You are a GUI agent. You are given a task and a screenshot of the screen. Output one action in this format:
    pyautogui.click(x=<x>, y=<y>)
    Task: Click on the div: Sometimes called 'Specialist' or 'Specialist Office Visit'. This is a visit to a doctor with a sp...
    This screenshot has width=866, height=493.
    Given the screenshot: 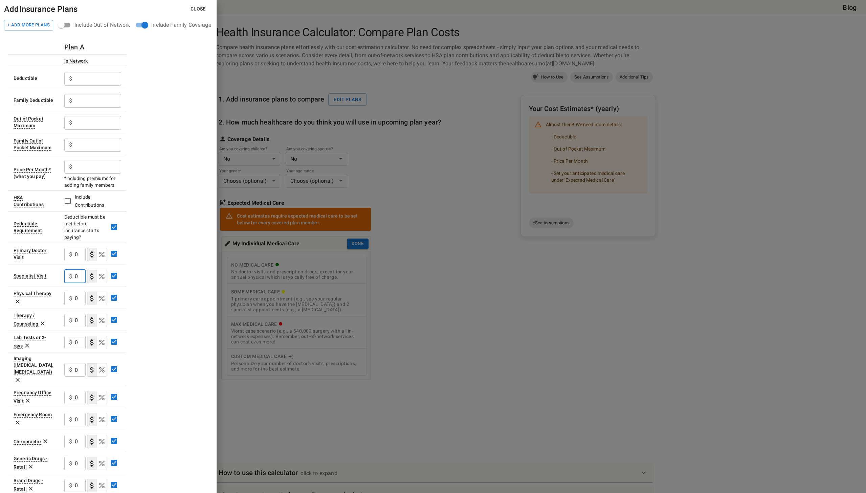 What is the action you would take?
    pyautogui.click(x=30, y=276)
    